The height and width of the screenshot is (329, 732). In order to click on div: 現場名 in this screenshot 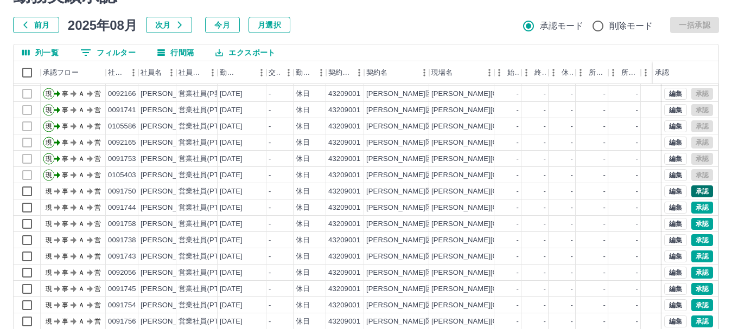, I will do `click(441, 73)`.